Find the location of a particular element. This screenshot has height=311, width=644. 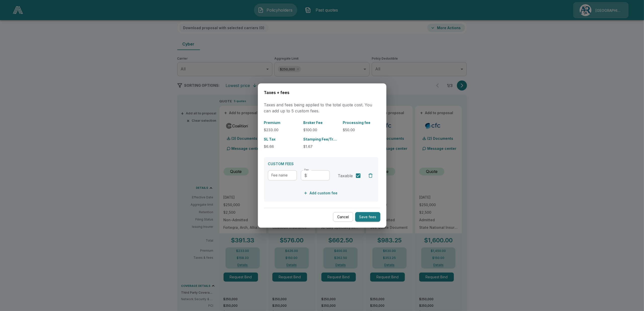

span: Taxable is located at coordinates (345, 176).